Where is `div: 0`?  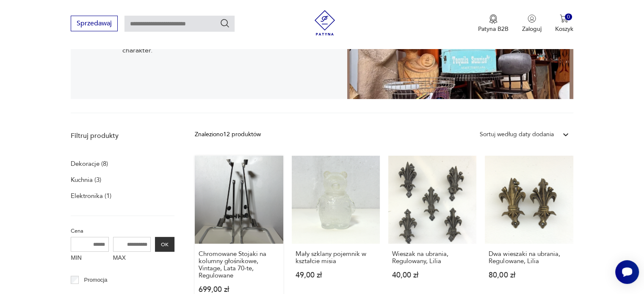 div: 0 is located at coordinates (568, 17).